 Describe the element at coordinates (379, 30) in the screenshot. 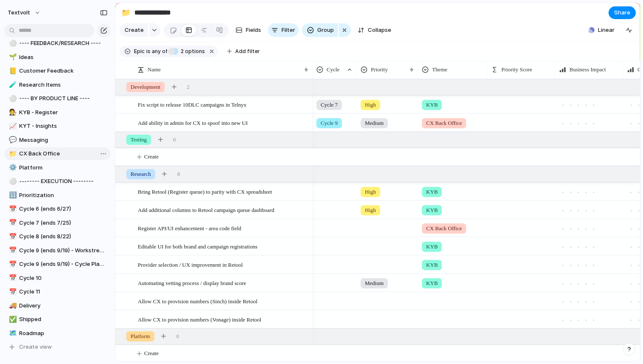

I see `span: Collapse` at that location.